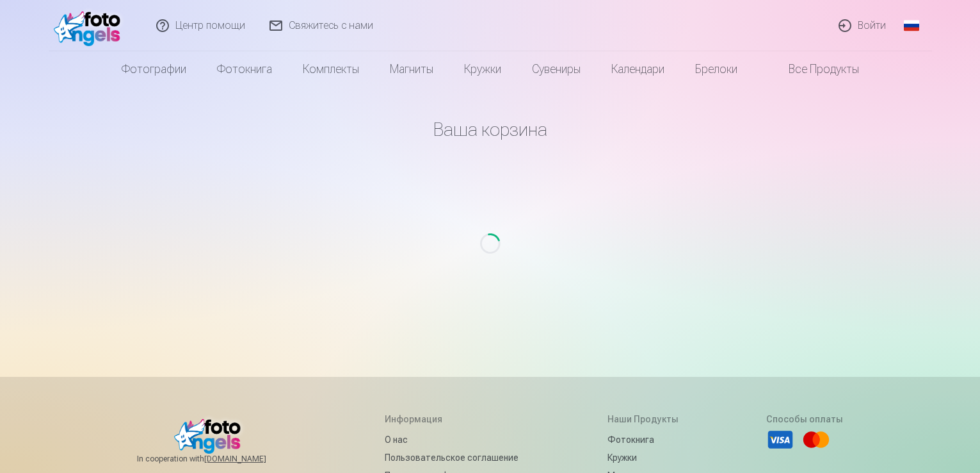 The height and width of the screenshot is (473, 980). What do you see at coordinates (638, 69) in the screenshot?
I see `a: Календари` at bounding box center [638, 69].